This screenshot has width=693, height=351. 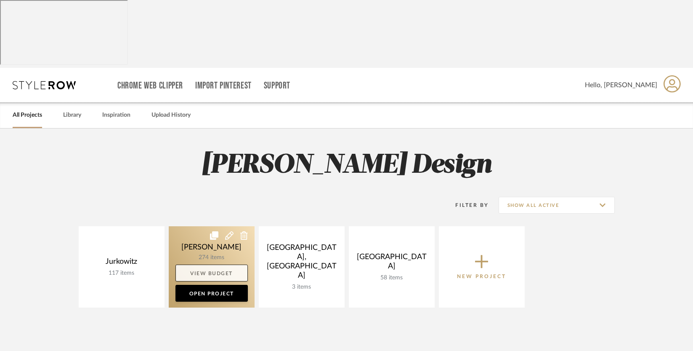 What do you see at coordinates (467, 205) in the screenshot?
I see `div: Filter By` at bounding box center [467, 205].